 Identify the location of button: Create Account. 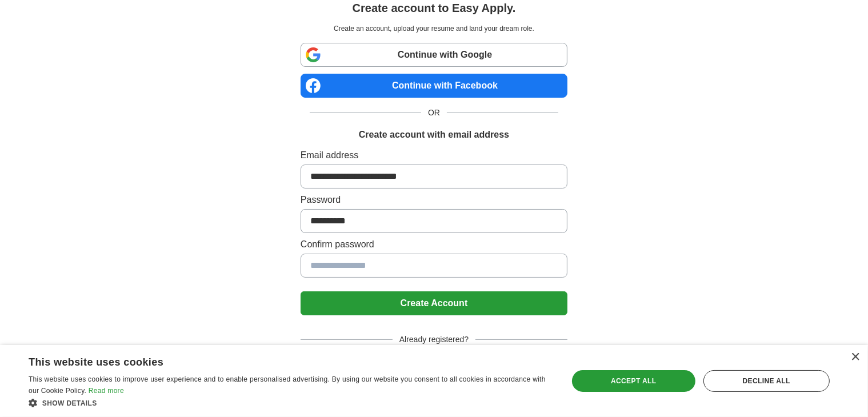
(434, 304).